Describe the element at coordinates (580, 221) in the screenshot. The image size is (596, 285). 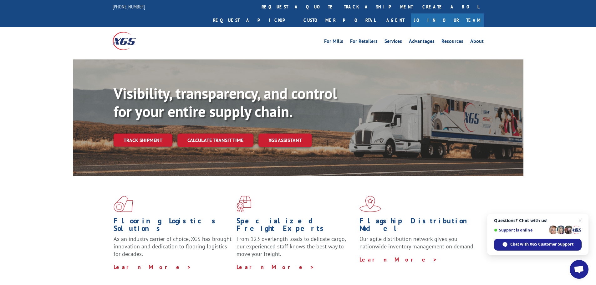
I see `span: Close chat` at that location.